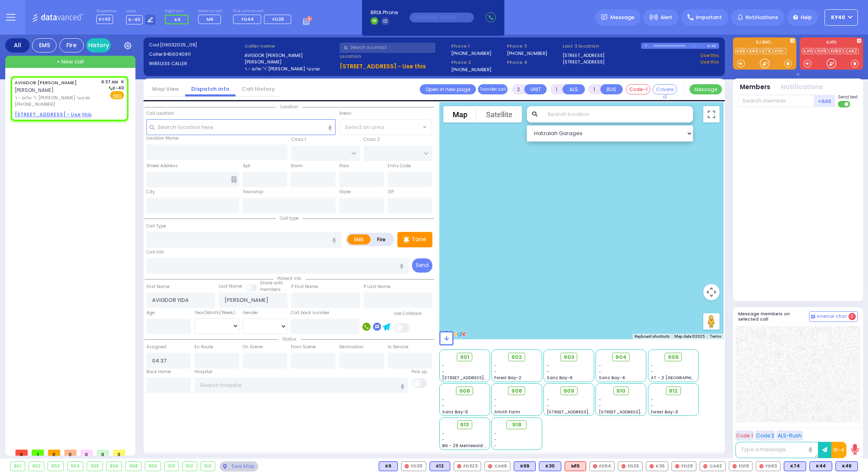 The width and height of the screenshot is (868, 474). I want to click on img: Google, so click(455, 334).